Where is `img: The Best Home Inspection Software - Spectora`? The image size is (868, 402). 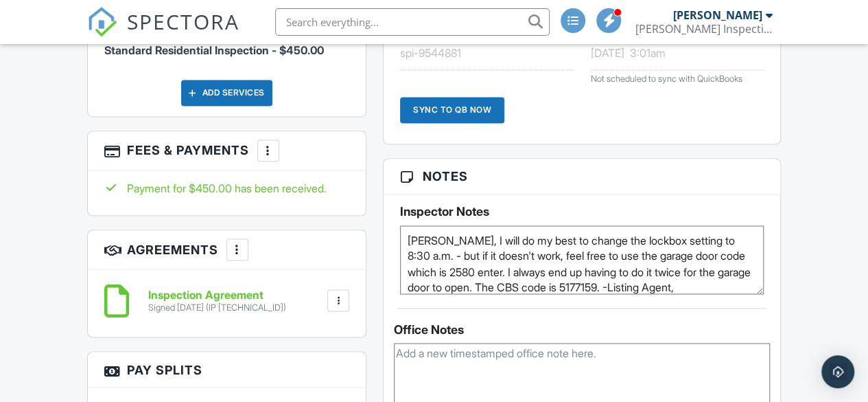
img: The Best Home Inspection Software - Spectora is located at coordinates (103, 22).